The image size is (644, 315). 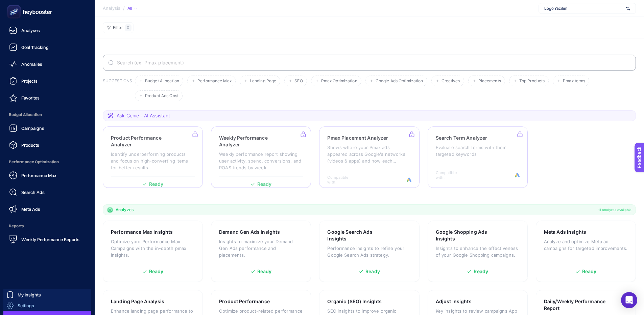 I want to click on p: Optimize your Performance Max Campaigns with the in-depth pmax insights., so click(x=153, y=249).